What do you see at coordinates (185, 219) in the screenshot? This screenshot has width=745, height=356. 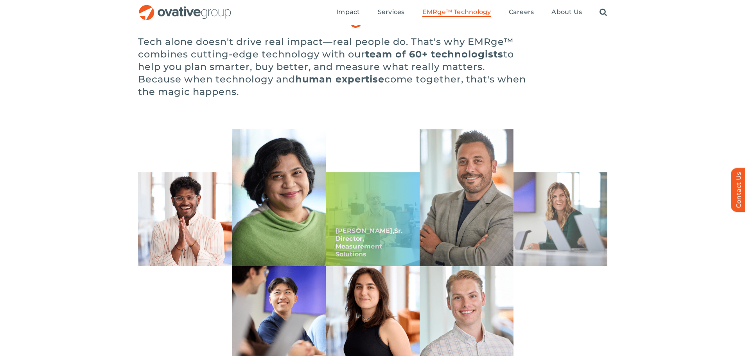 I see `img: Sid Paari` at bounding box center [185, 219].